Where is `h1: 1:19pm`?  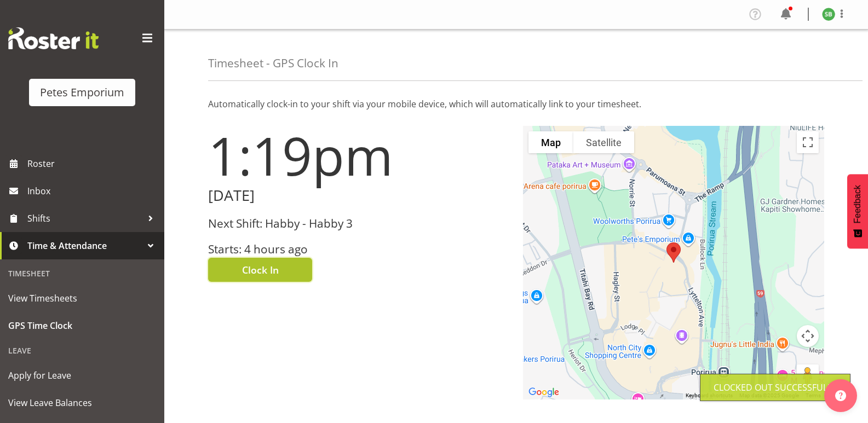 h1: 1:19pm is located at coordinates (358, 155).